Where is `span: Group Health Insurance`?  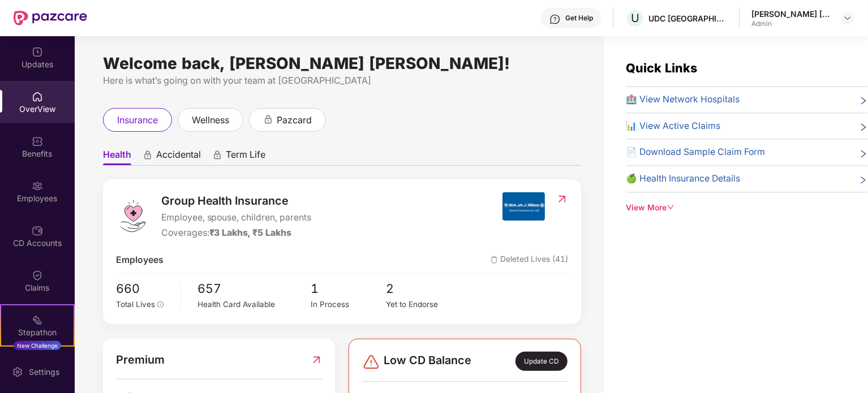 span: Group Health Insurance is located at coordinates (237, 201).